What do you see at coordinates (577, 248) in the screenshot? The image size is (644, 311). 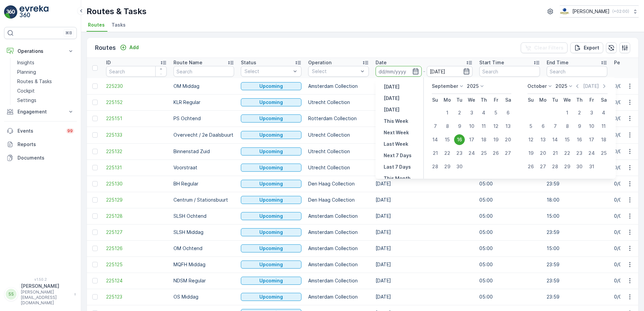 I see `p: 15:00` at bounding box center [577, 248].